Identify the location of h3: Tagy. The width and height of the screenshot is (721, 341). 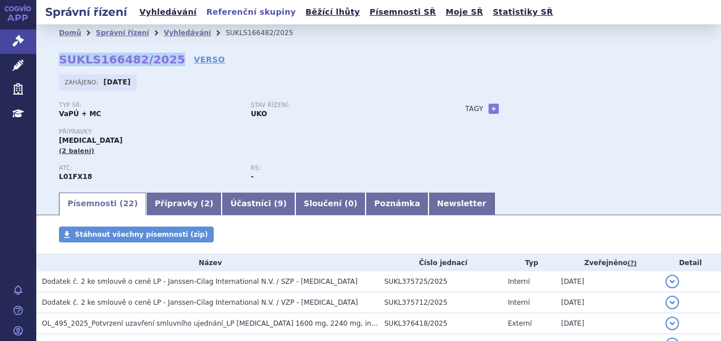
(475, 109).